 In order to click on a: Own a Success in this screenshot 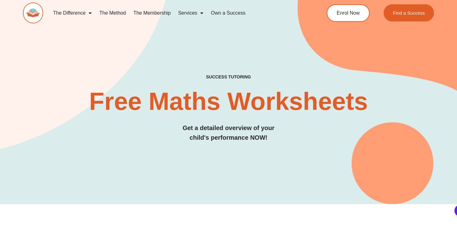, I will do `click(228, 13)`.